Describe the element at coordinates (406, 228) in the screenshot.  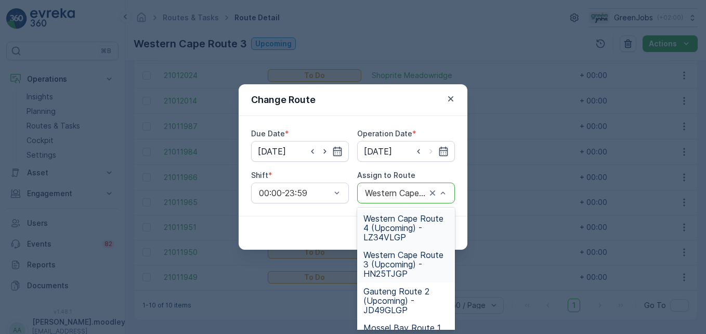
I see `span: Western Cape Route 4 (Upcoming) - LZ34VLGP` at that location.